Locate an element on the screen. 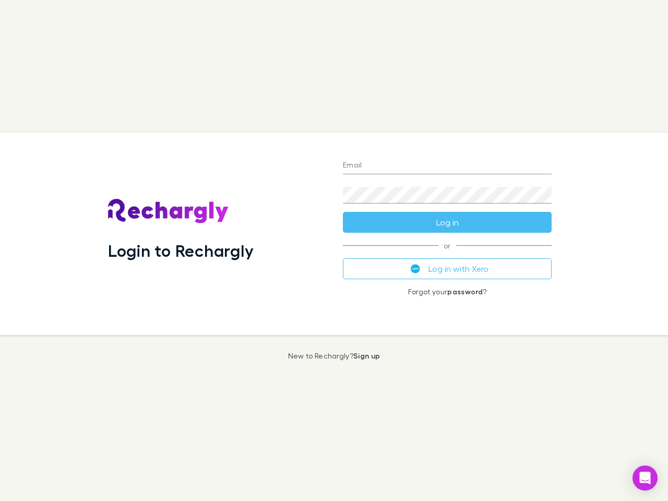  div: Open Intercom Messenger is located at coordinates (645, 478).